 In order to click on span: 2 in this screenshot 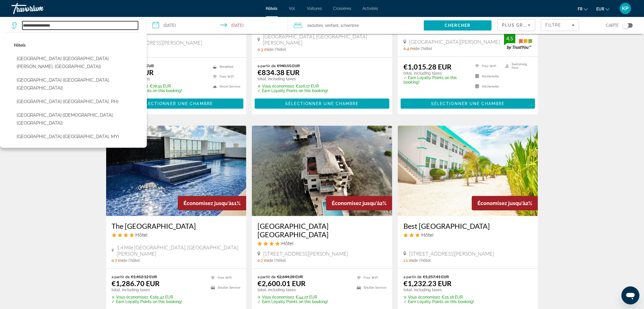, I will do `click(315, 25)`.